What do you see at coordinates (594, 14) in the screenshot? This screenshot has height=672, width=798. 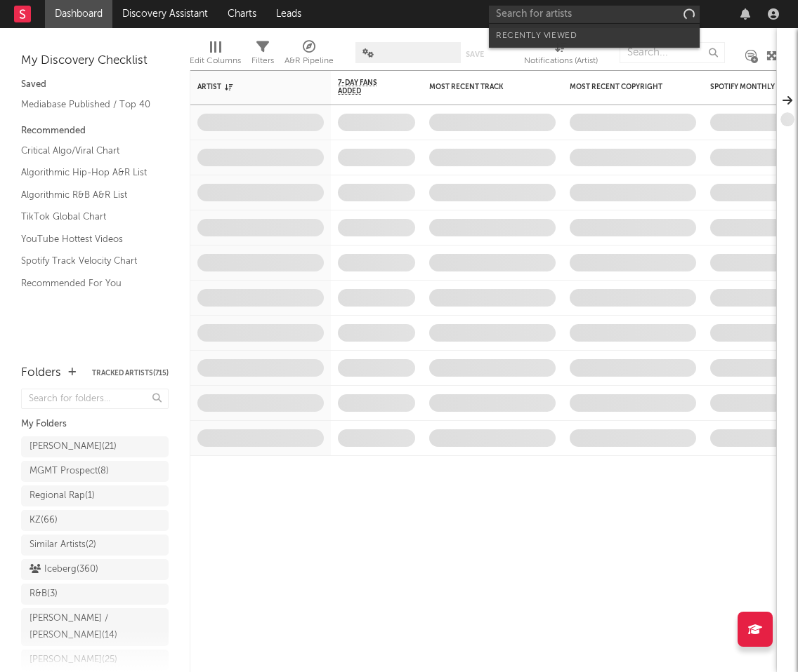 I see `input: Search for artists` at bounding box center [594, 14].